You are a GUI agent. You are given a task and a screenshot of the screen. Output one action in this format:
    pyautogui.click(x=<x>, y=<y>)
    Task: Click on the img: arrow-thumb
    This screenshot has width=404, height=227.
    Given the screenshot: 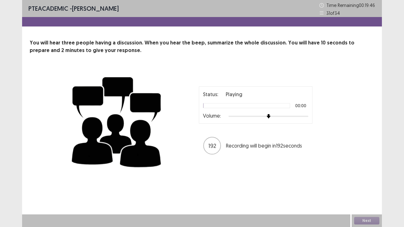 What is the action you would take?
    pyautogui.click(x=269, y=116)
    